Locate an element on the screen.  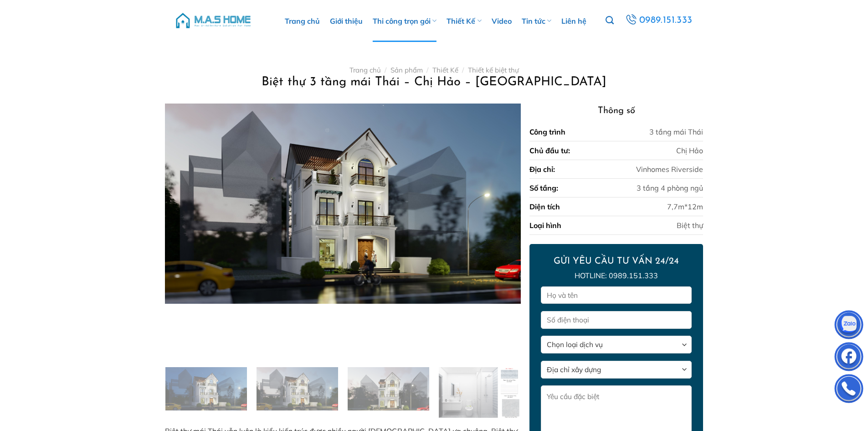
div: Công trình is located at coordinates (547, 132).